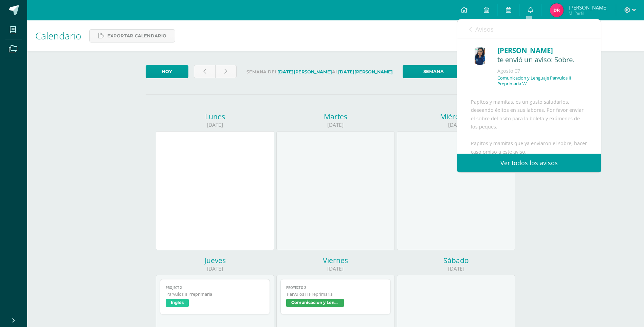  Describe the element at coordinates (137, 36) in the screenshot. I see `span: Exportar calendario` at that location.